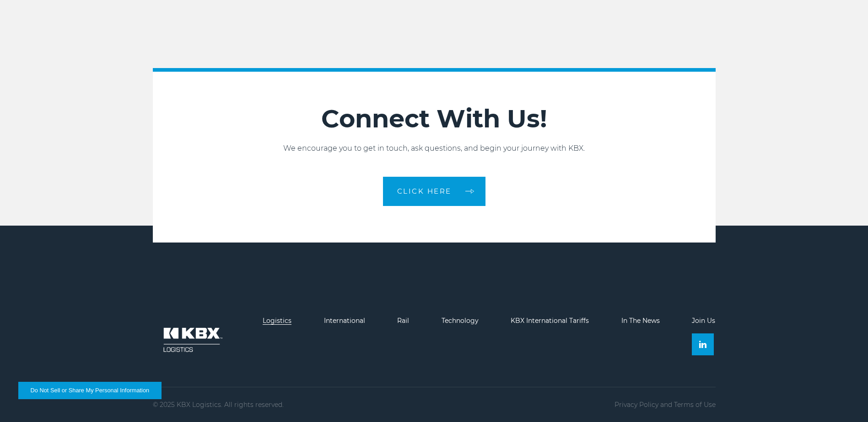 The width and height of the screenshot is (868, 422). Describe the element at coordinates (695, 405) in the screenshot. I see `a: Terms of Use` at that location.